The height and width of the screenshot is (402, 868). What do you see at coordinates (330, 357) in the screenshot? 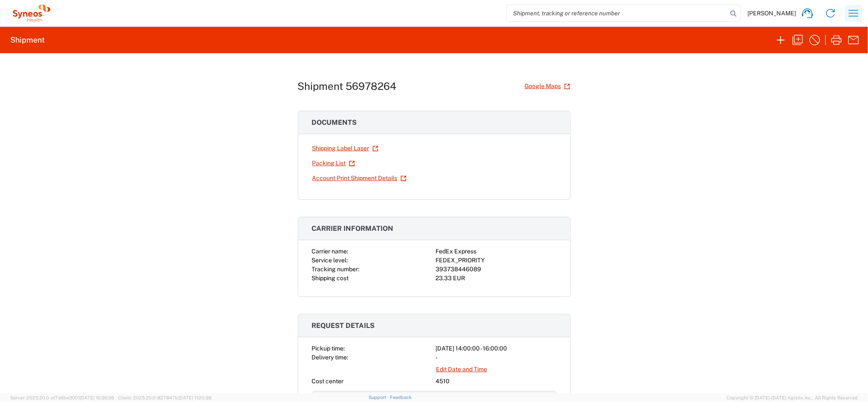
I see `span: Delivery time:` at bounding box center [330, 357].